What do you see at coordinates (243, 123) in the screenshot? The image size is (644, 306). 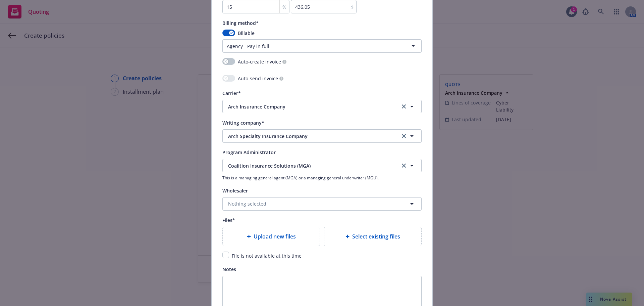 I see `span: Writing company*` at bounding box center [243, 123].